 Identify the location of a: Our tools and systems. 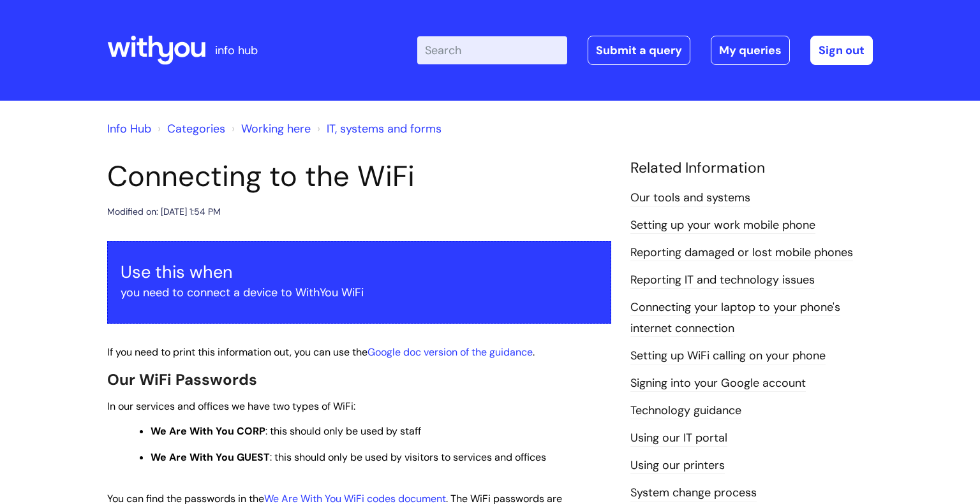
(690, 198).